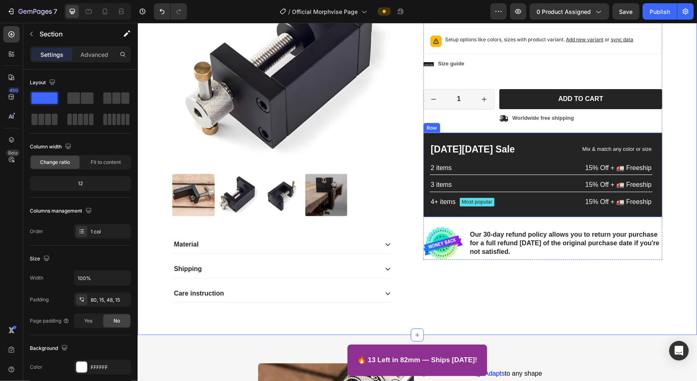 This screenshot has width=697, height=381. Describe the element at coordinates (314, 41) in the screenshot. I see `p: Size guide` at that location.